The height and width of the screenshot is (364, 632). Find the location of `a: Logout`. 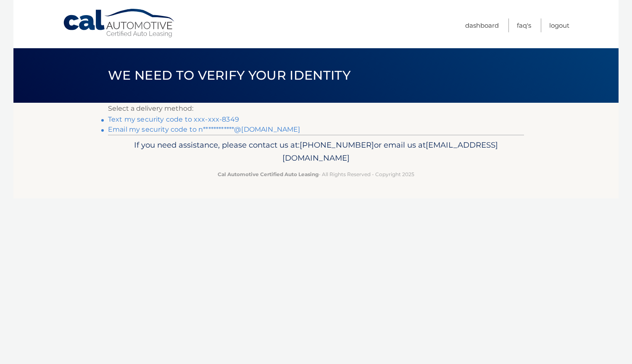

a: Logout is located at coordinates (559, 25).